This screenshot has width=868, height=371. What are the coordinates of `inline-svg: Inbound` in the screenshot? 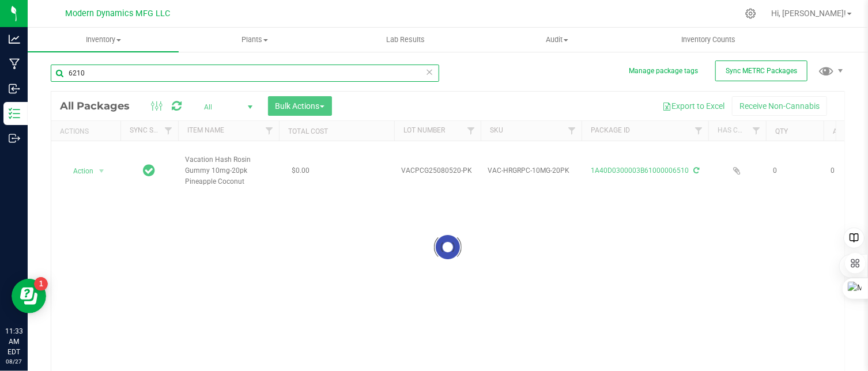 It's located at (14, 89).